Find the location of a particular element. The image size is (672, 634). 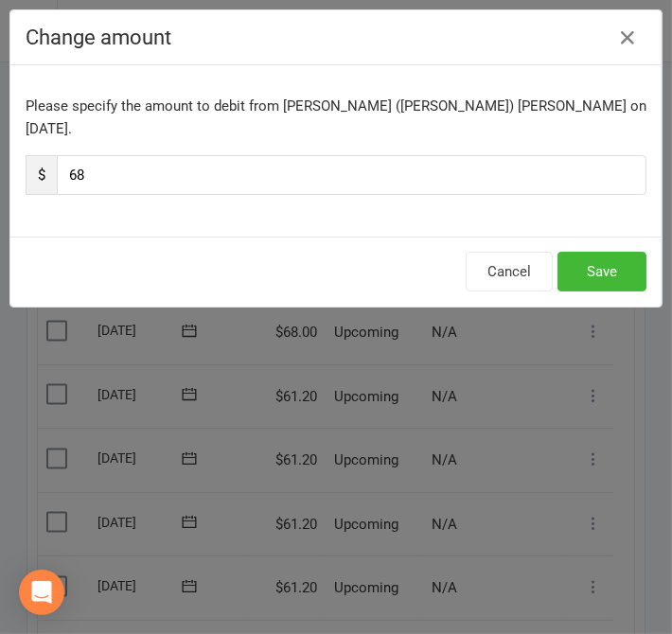

button: Save is located at coordinates (602, 271).